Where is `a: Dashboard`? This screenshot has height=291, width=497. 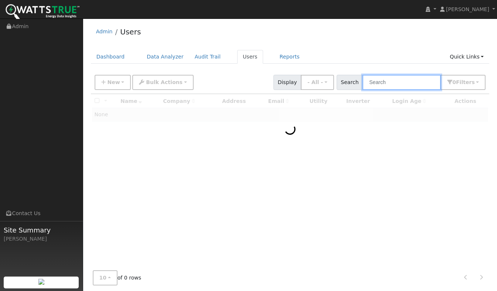
a: Dashboard is located at coordinates (111, 57).